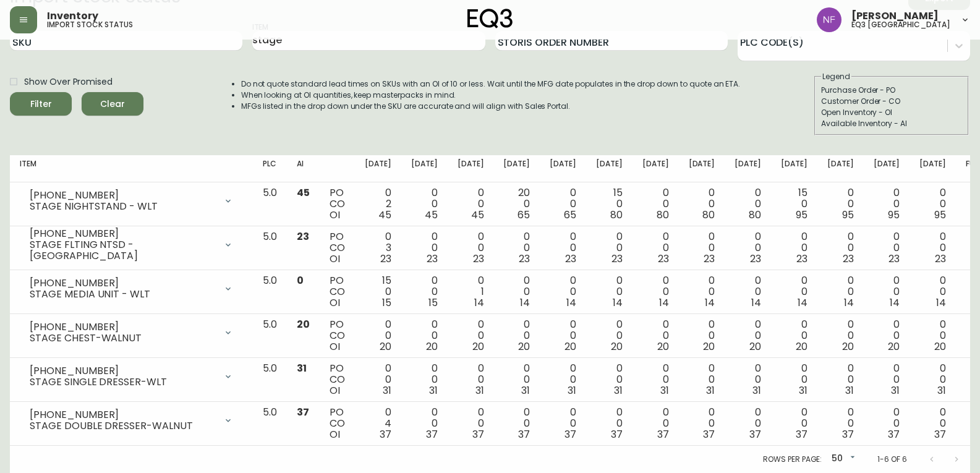 The width and height of the screenshot is (980, 473). Describe the element at coordinates (609, 204) in the screenshot. I see `div: 15 0` at that location.